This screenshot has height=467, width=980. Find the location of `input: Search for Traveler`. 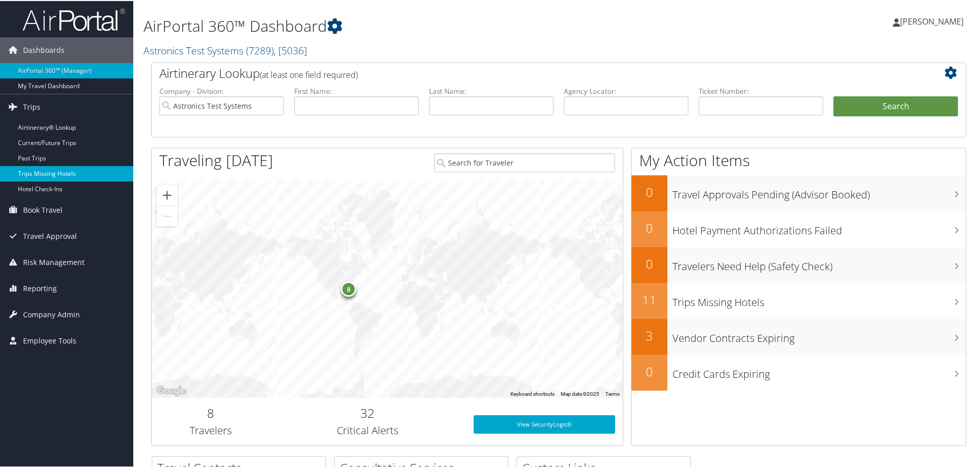

input: Search for Traveler is located at coordinates (525, 162).